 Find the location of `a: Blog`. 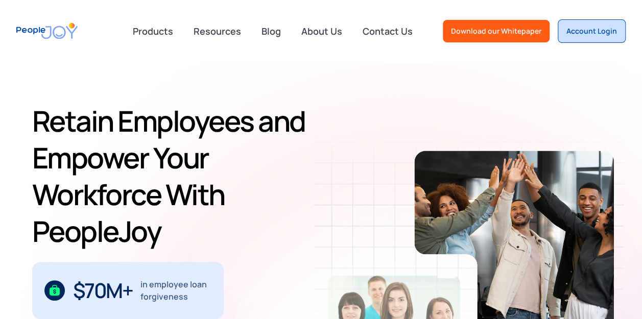

a: Blog is located at coordinates (271, 31).